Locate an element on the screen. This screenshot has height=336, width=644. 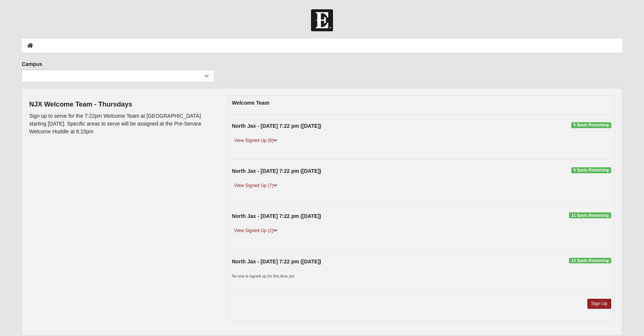
span: 6 Spots Remaining is located at coordinates (591, 170).